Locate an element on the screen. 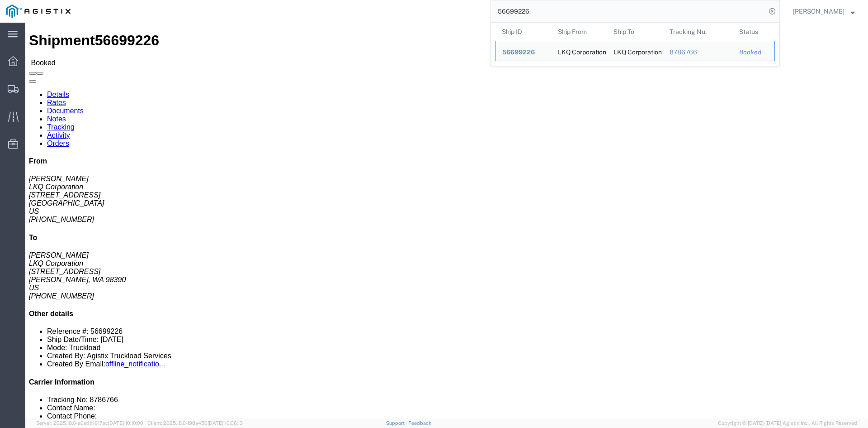 This screenshot has width=868, height=428. a: Feedback is located at coordinates (420, 422).